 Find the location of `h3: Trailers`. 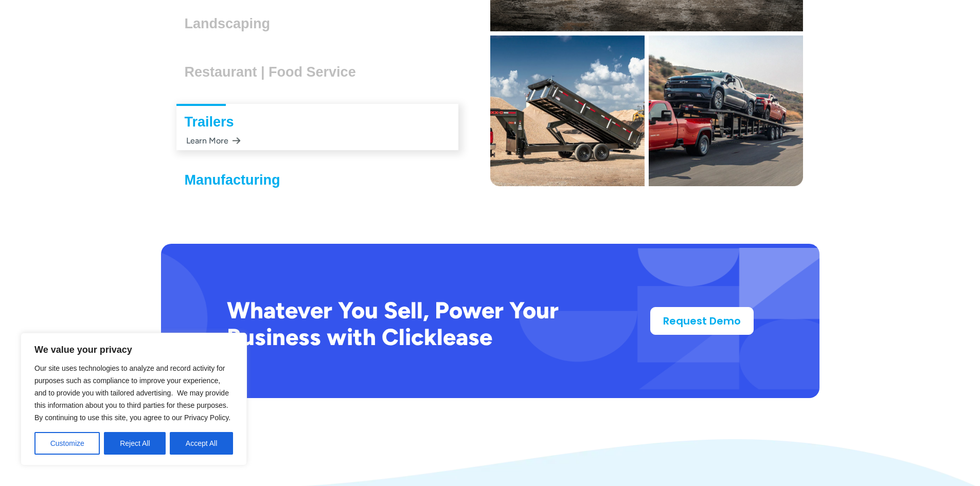

h3: Trailers is located at coordinates (214, 122).